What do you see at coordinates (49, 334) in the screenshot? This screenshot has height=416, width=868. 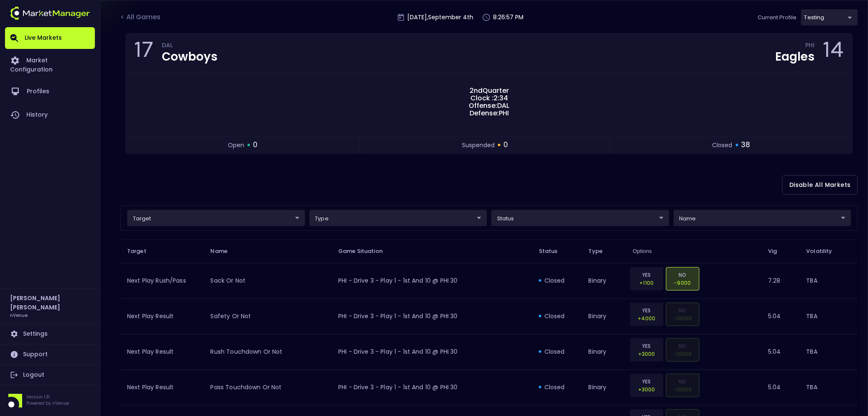 I see `a: Settings` at bounding box center [49, 334].